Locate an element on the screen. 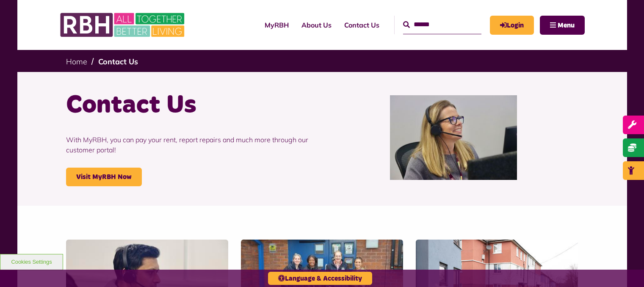  p: With MyRBH, you can pay your rent, report repairs and much more through our customer portal! is located at coordinates (191, 145).